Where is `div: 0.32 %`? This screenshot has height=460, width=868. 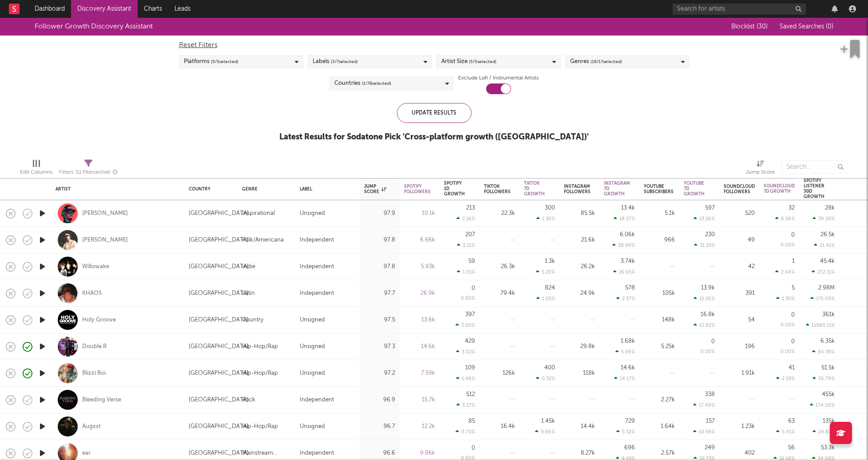 div: 0.32 % is located at coordinates (545, 379).